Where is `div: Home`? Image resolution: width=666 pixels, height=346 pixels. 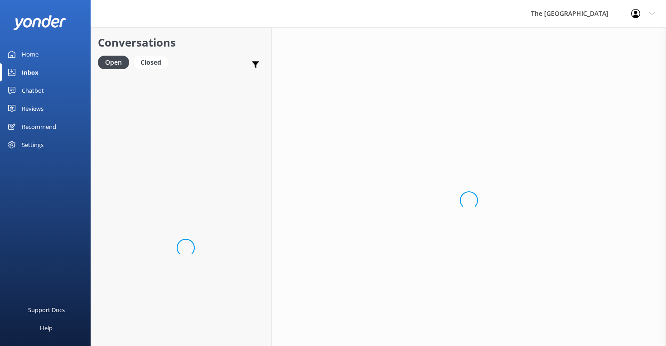
div: Home is located at coordinates (30, 54).